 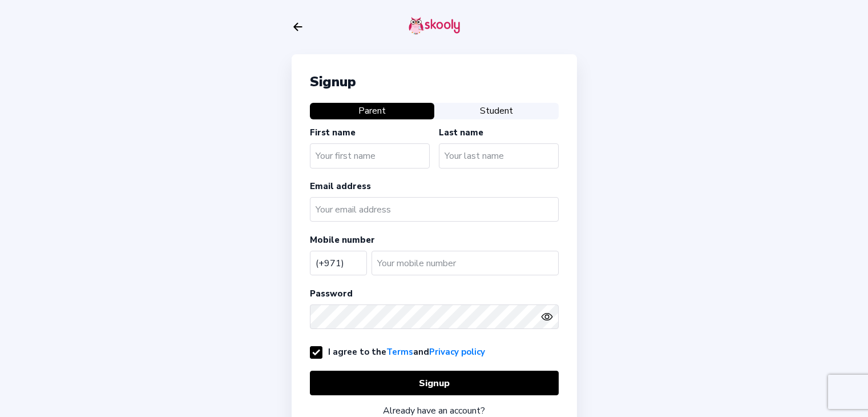 What do you see at coordinates (343, 240) in the screenshot?
I see `label: Mobile number` at bounding box center [343, 240].